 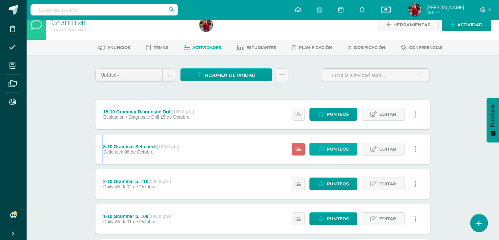 What do you see at coordinates (412, 25) in the screenshot?
I see `span: Herramientas` at bounding box center [412, 25].